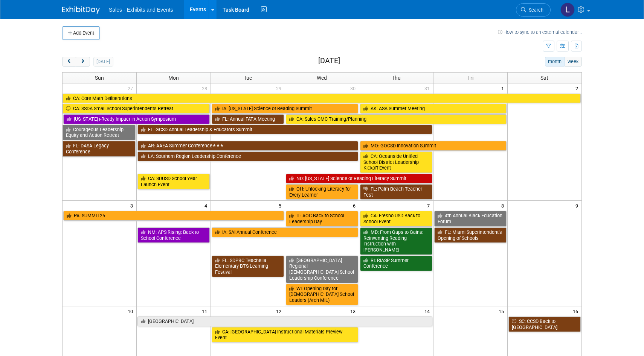 The width and height of the screenshot is (644, 356). What do you see at coordinates (99, 149) in the screenshot?
I see `a: FL: DASA Legacy Conference` at bounding box center [99, 149].